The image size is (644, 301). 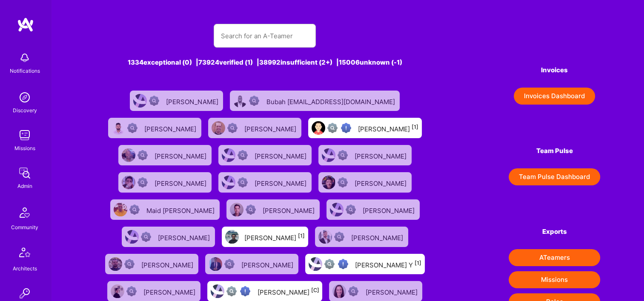 What do you see at coordinates (25, 186) in the screenshot?
I see `div: Admin` at bounding box center [25, 186].